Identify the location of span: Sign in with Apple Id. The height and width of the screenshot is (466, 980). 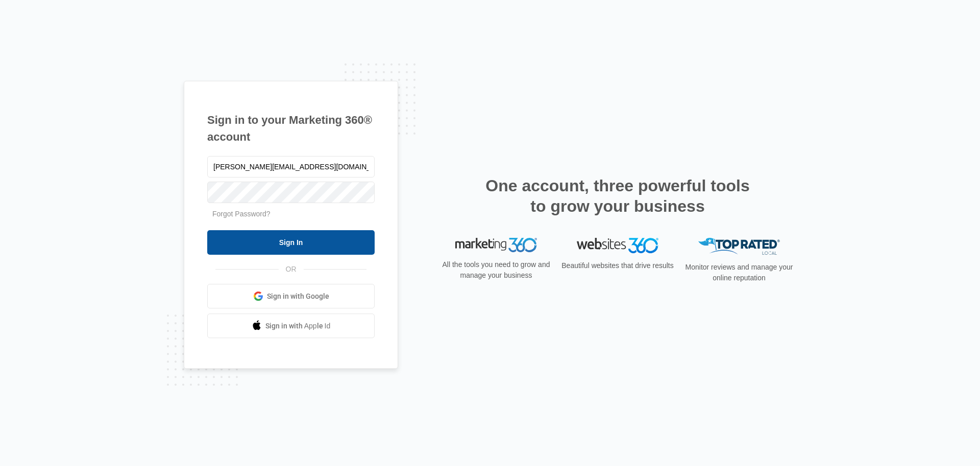
(298, 325).